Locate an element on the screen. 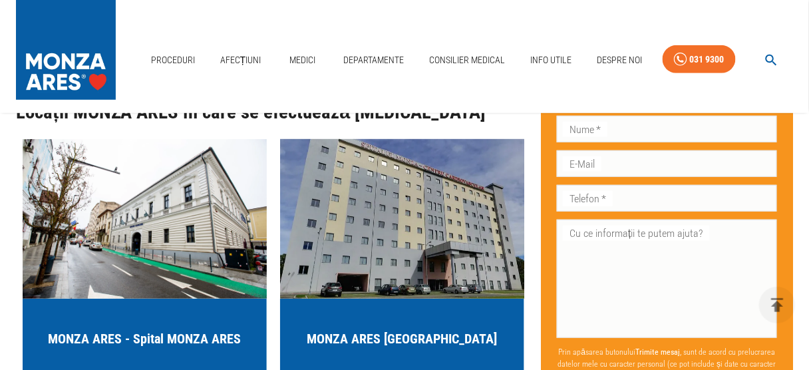 This screenshot has height=370, width=809. a: Info Utile is located at coordinates (551, 60).